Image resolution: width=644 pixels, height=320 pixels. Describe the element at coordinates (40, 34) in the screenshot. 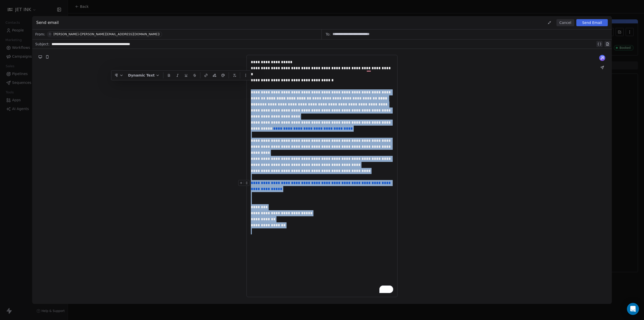

I see `span: From:` at that location.